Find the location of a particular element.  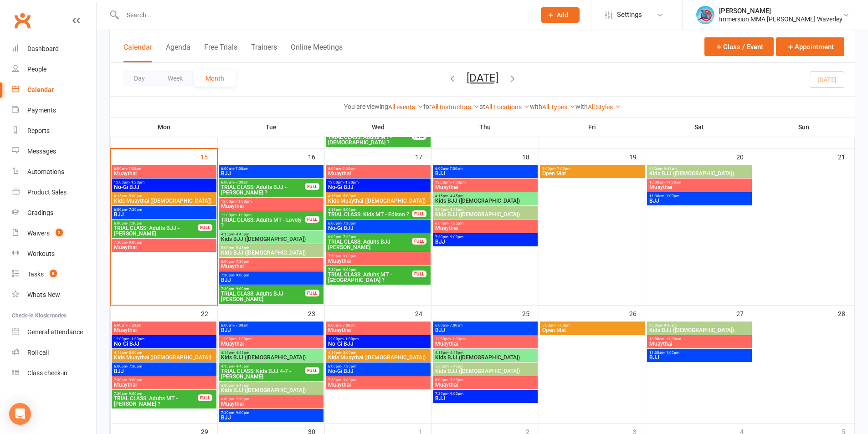

button: Agenda is located at coordinates (178, 52).